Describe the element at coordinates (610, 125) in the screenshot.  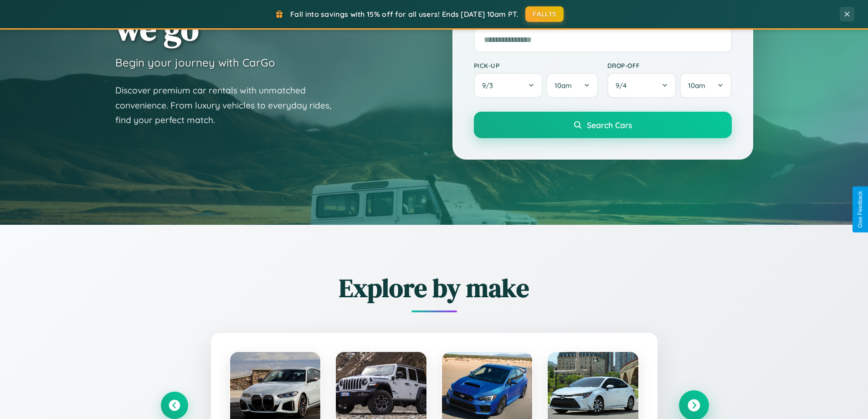
I see `span: Search Cars` at that location.